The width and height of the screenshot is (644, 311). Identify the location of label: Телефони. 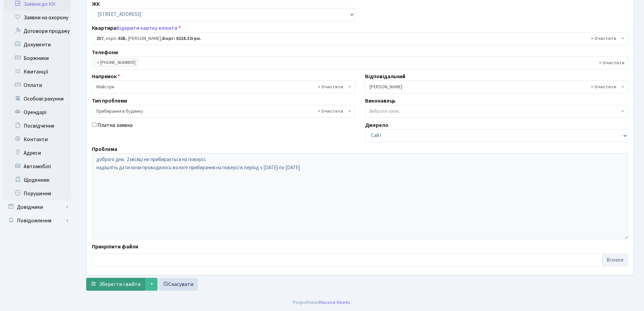
(105, 52).